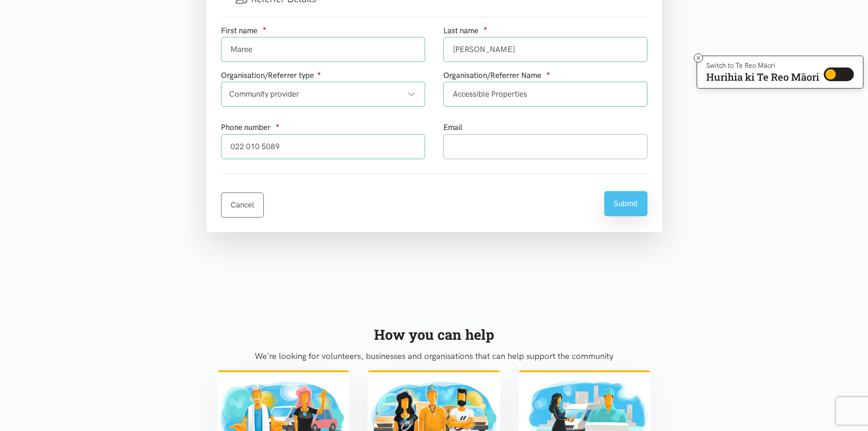 This screenshot has width=868, height=431. What do you see at coordinates (239, 30) in the screenshot?
I see `label: First name` at bounding box center [239, 30].